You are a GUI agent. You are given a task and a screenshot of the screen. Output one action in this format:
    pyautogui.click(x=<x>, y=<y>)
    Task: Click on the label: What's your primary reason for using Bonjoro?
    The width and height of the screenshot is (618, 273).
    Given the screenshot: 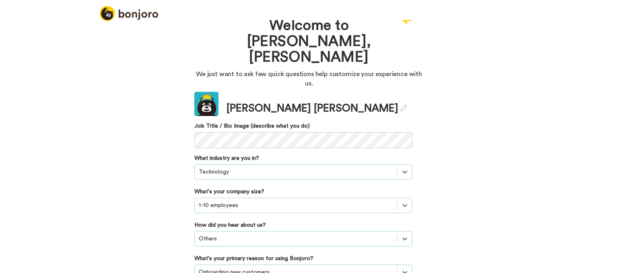 What is the action you would take?
    pyautogui.click(x=254, y=258)
    